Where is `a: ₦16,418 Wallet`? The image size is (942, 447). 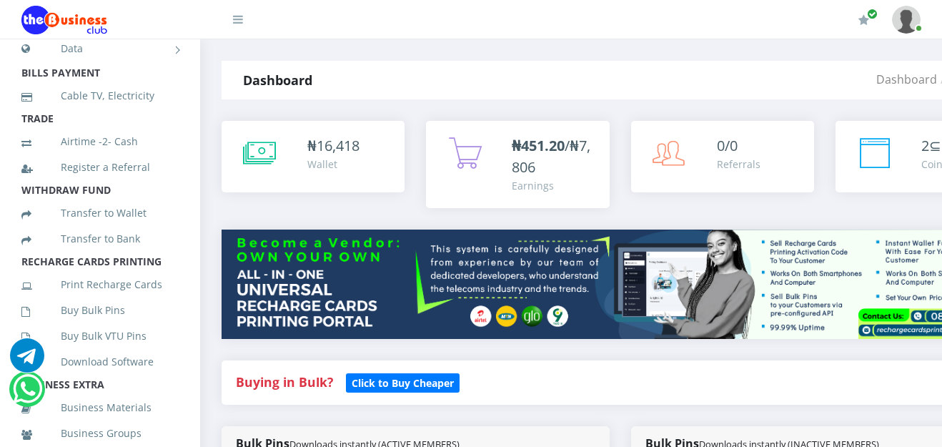 a: ₦16,418 Wallet is located at coordinates (313, 156).